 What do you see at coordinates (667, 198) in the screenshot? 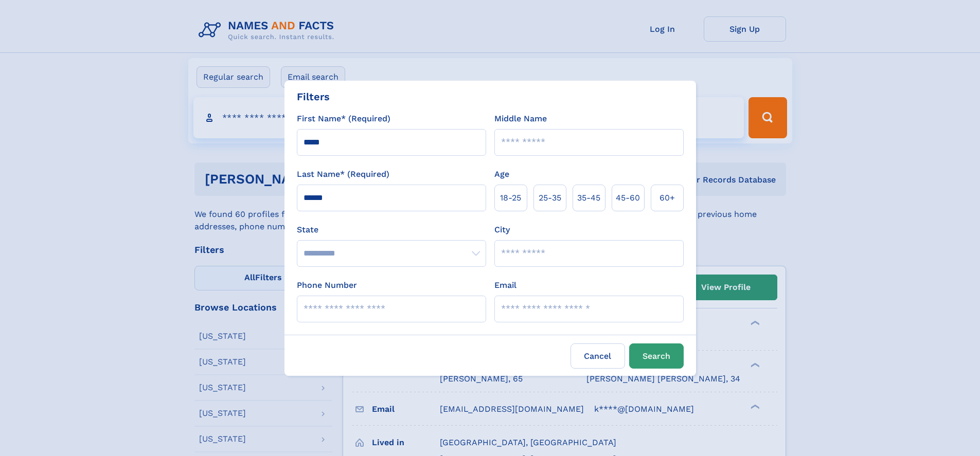
I see `span: 60+` at bounding box center [667, 198].